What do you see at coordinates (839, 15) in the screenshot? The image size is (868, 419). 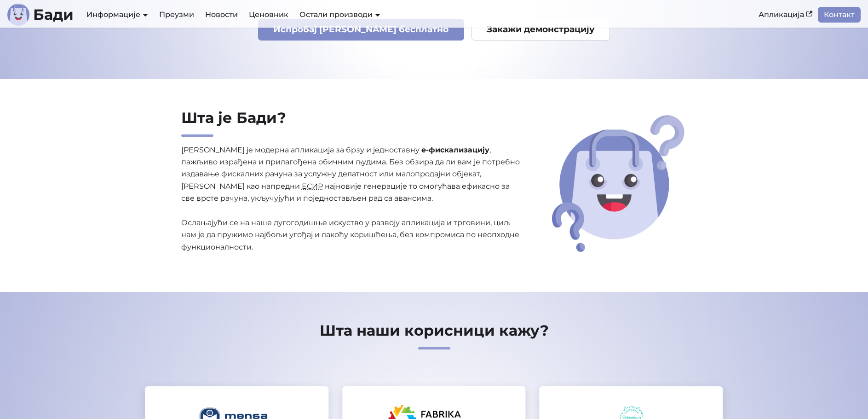 I see `a: Контакт` at bounding box center [839, 15].